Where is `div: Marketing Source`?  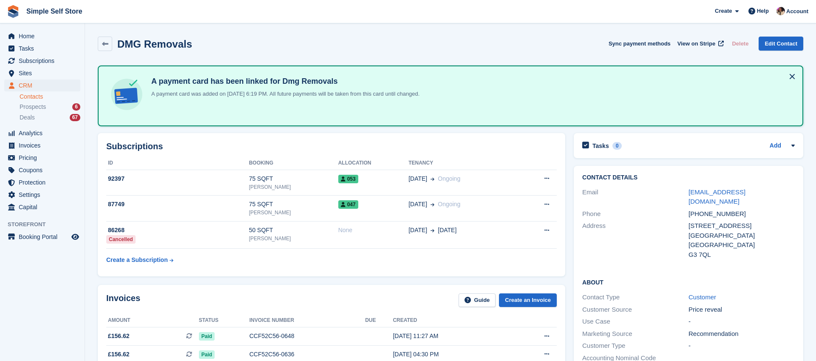 div: Marketing Source is located at coordinates (635, 334).